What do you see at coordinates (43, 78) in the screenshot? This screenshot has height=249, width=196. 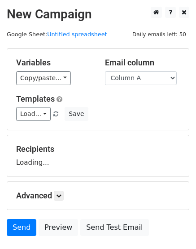 I see `a: Copy/paste...` at bounding box center [43, 78].